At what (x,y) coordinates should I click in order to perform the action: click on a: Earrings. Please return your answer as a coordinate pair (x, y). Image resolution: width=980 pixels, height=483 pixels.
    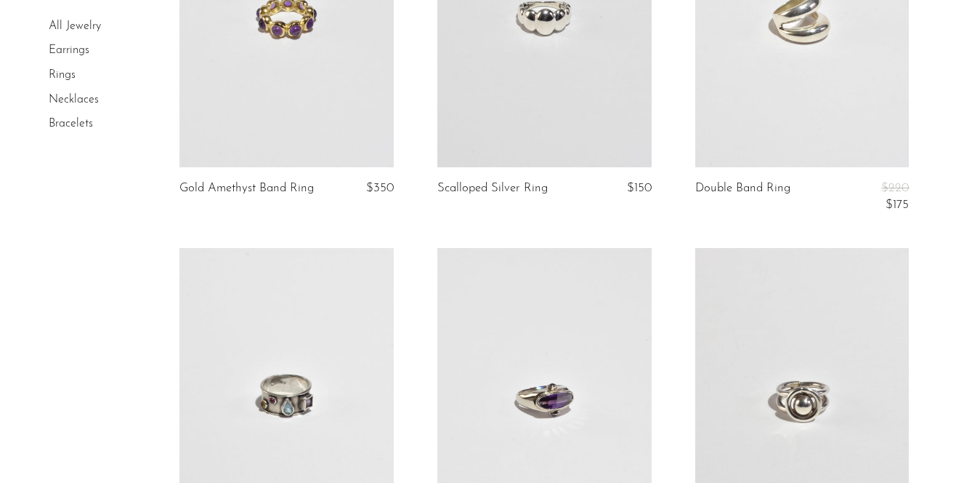
    Looking at the image, I should click on (69, 51).